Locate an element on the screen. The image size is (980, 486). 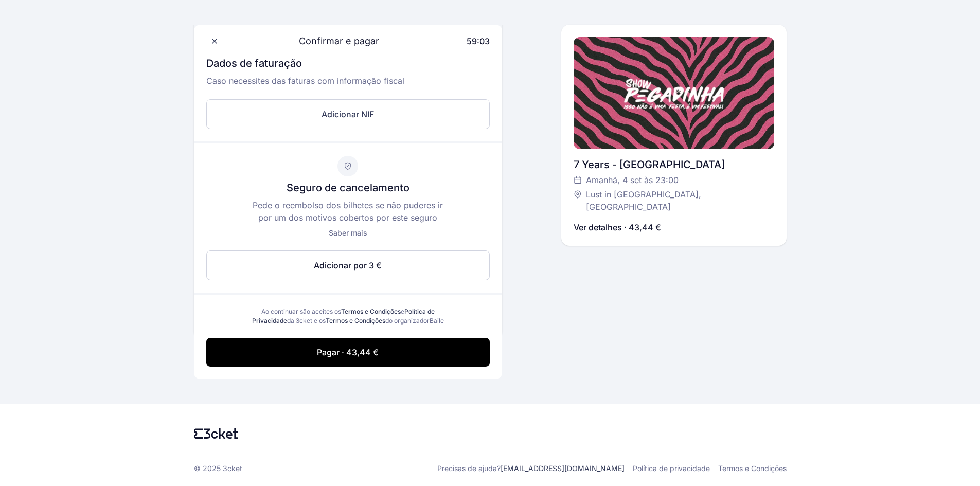
button: Adicionar por 3 € is located at coordinates (348, 266).